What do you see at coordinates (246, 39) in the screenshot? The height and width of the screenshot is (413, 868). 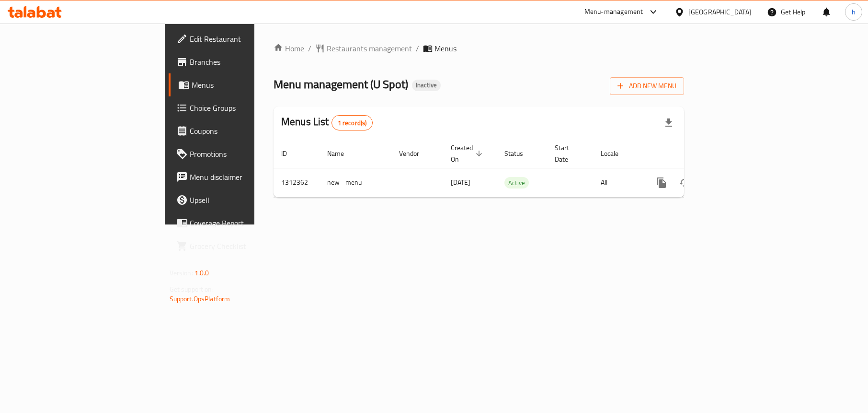 I see `span: Edit Restaurant` at bounding box center [246, 39].